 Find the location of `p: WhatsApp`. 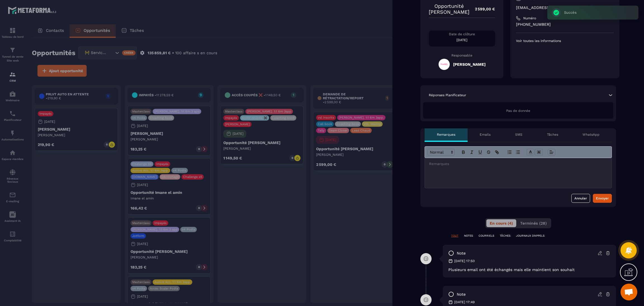

p: WhatsApp is located at coordinates (591, 135).